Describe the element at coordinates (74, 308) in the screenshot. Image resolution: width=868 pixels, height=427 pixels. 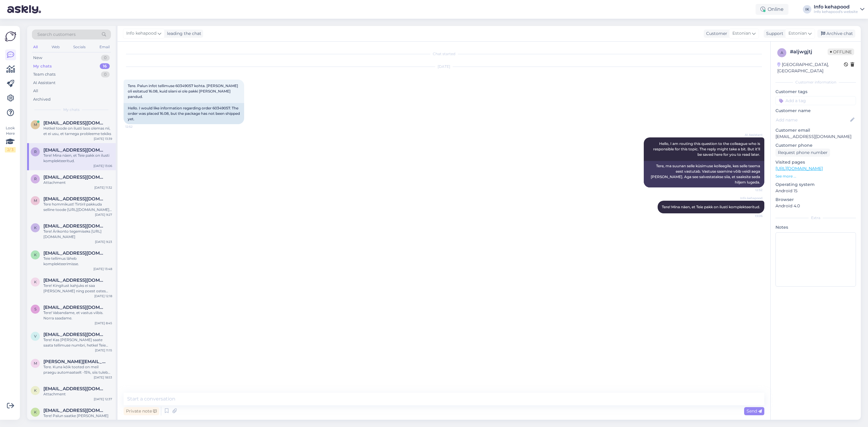
I see `span: sirlipolts@gmail.com` at that location.